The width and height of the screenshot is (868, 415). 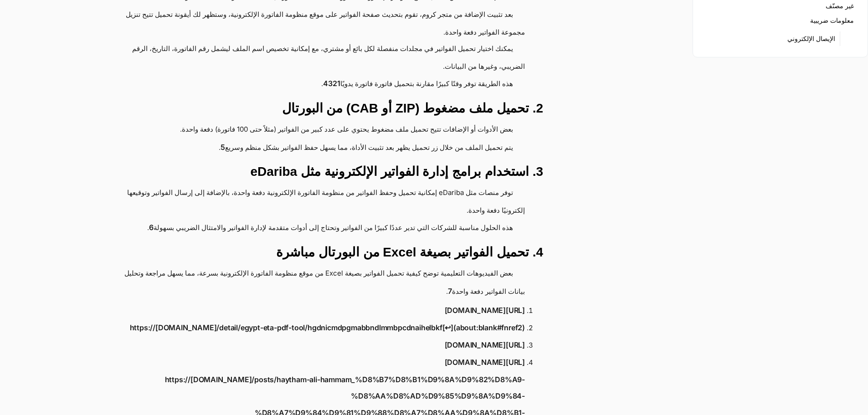 I want to click on a: 7, so click(x=450, y=291).